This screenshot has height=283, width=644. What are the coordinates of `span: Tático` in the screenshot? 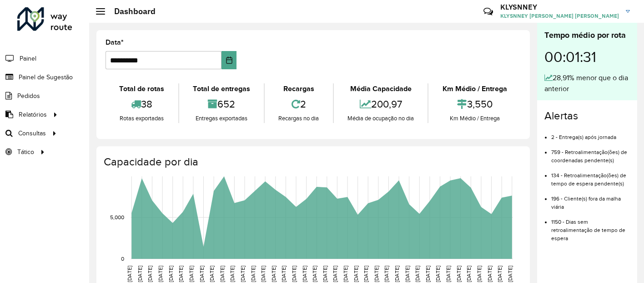 It's located at (25, 152).